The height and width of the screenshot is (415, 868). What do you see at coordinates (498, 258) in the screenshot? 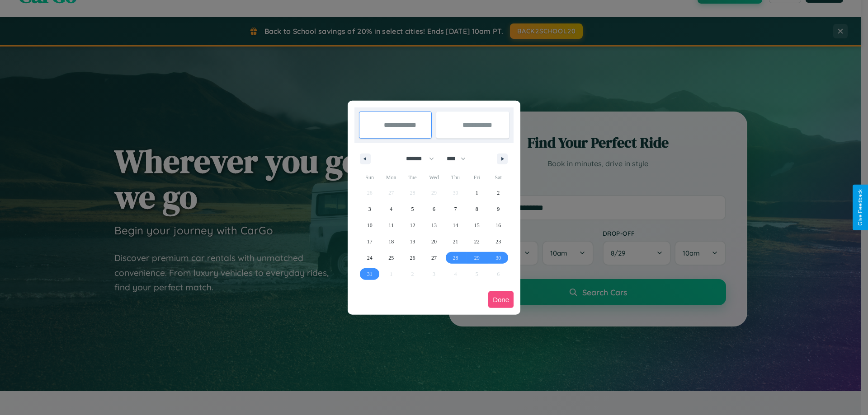
I see `button: 30` at bounding box center [498, 258].